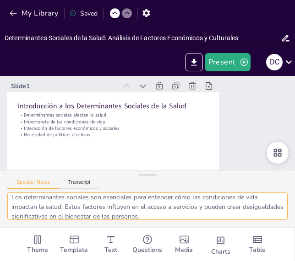  What do you see at coordinates (113, 106) in the screenshot?
I see `p: Introducción a los Determinantes Sociales de la Salud` at bounding box center [113, 106].